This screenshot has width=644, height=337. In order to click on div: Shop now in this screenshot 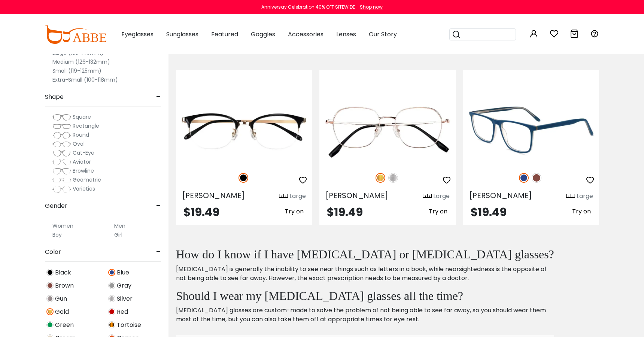, I will do `click(371, 7)`.